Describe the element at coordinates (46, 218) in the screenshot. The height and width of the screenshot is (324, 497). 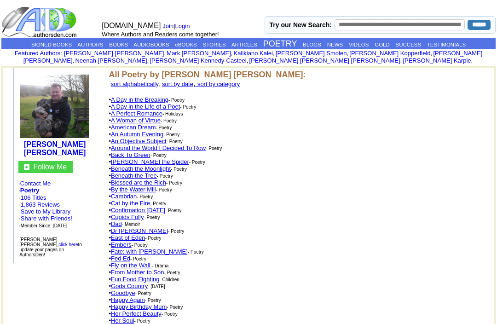
I see `a: Share with Friends!` at that location.